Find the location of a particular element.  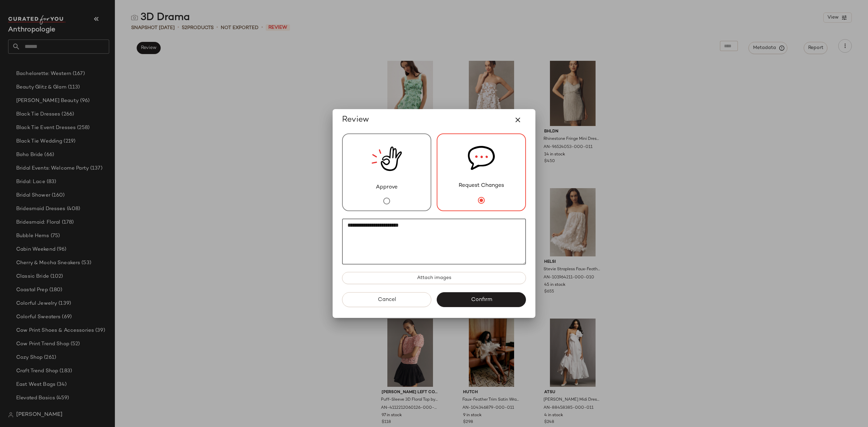

span: Request Changes is located at coordinates (481, 185).